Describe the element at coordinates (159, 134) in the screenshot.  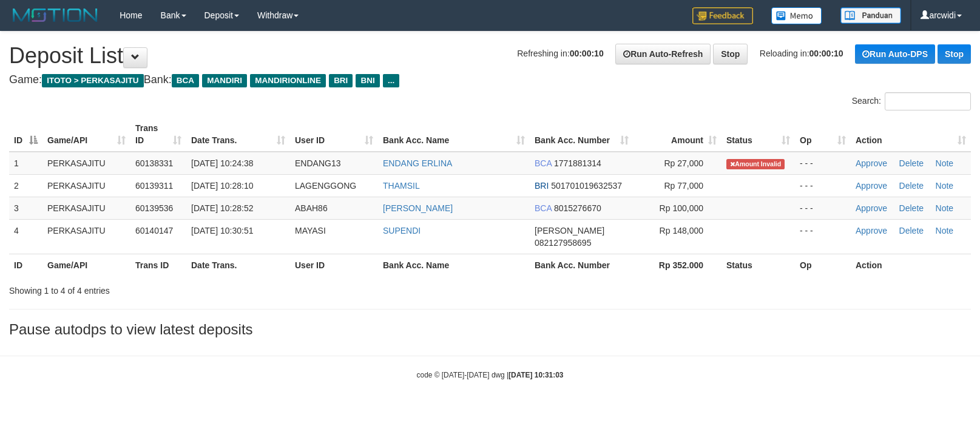
I see `th: Trans ID: activate to sort column ascending` at that location.